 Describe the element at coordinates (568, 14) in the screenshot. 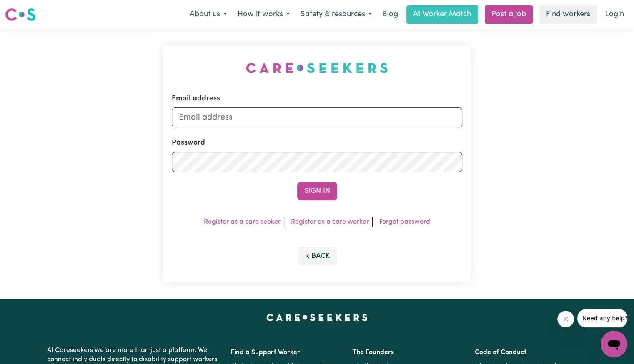

I see `a: Find workers` at that location.